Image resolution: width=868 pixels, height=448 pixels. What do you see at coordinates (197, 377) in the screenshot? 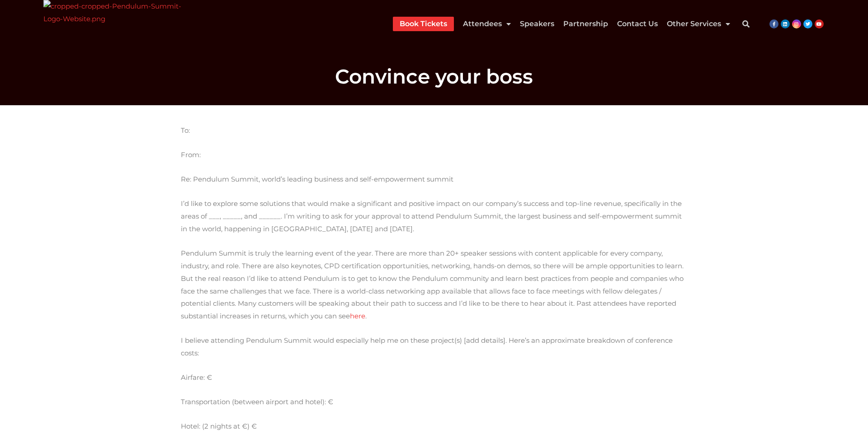
I see `span: Airfare: €` at bounding box center [197, 377].